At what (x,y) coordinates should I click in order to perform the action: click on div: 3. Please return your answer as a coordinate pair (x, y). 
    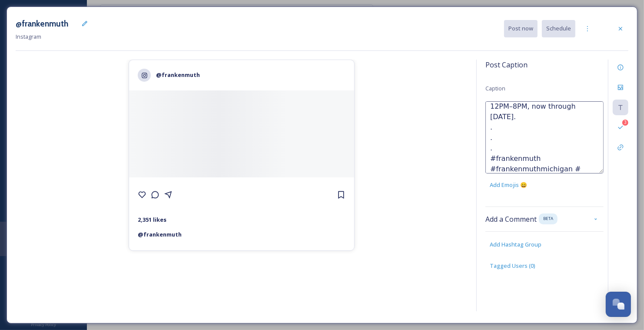
    Looking at the image, I should click on (625, 123).